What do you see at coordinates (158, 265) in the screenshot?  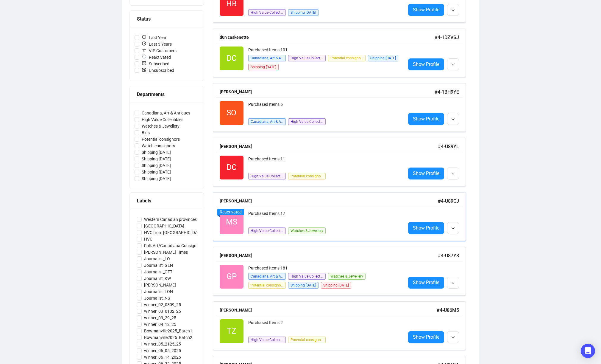 I see `span: Journalist_GEN` at bounding box center [158, 265].